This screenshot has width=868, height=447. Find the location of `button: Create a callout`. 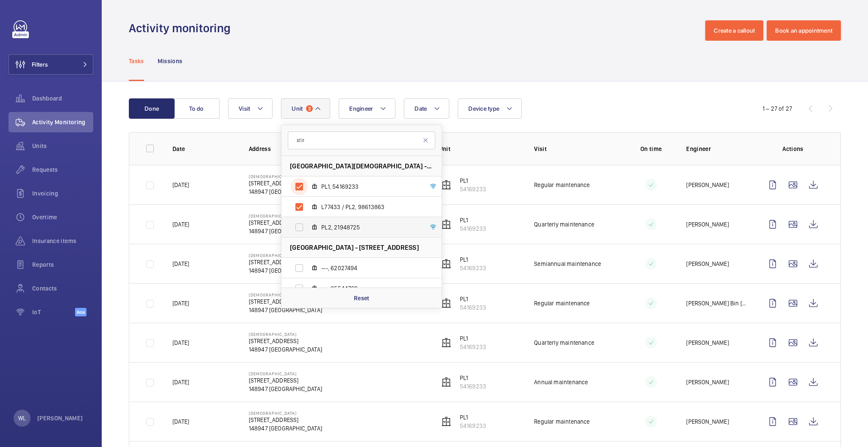

button: Create a callout is located at coordinates (734, 30).